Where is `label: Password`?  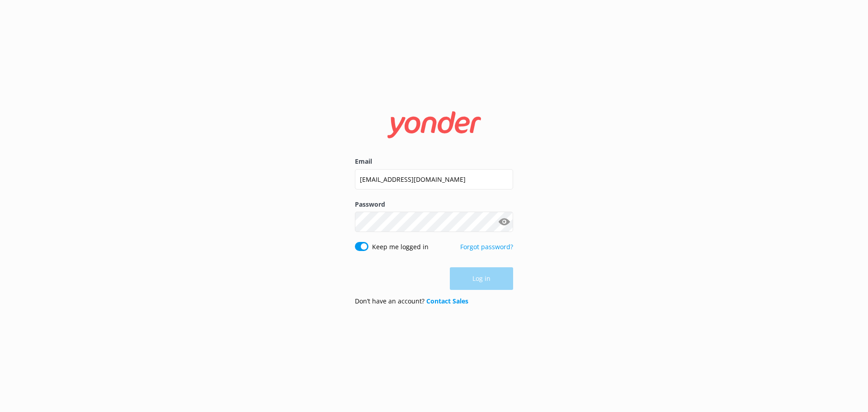
label: Password is located at coordinates (434, 205).